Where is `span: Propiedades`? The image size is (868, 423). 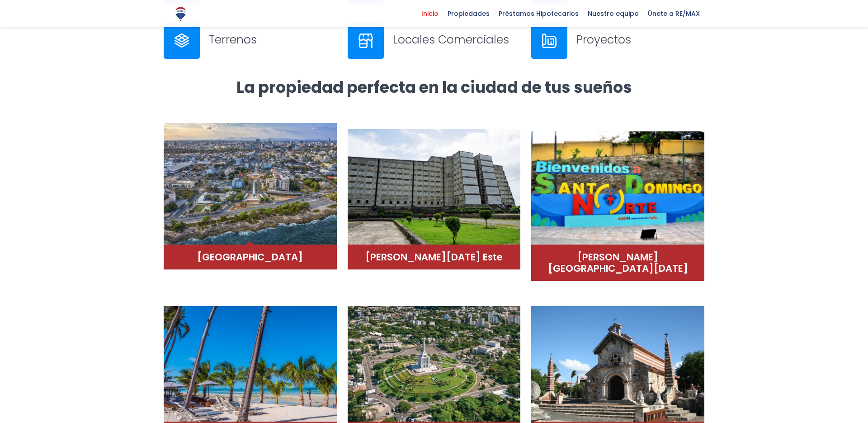 span: Propiedades is located at coordinates (469, 14).